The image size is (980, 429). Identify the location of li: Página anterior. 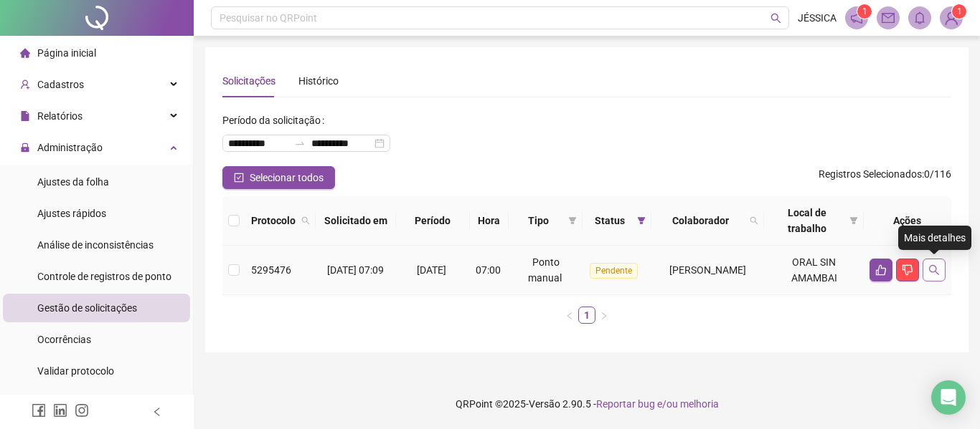
(569, 316).